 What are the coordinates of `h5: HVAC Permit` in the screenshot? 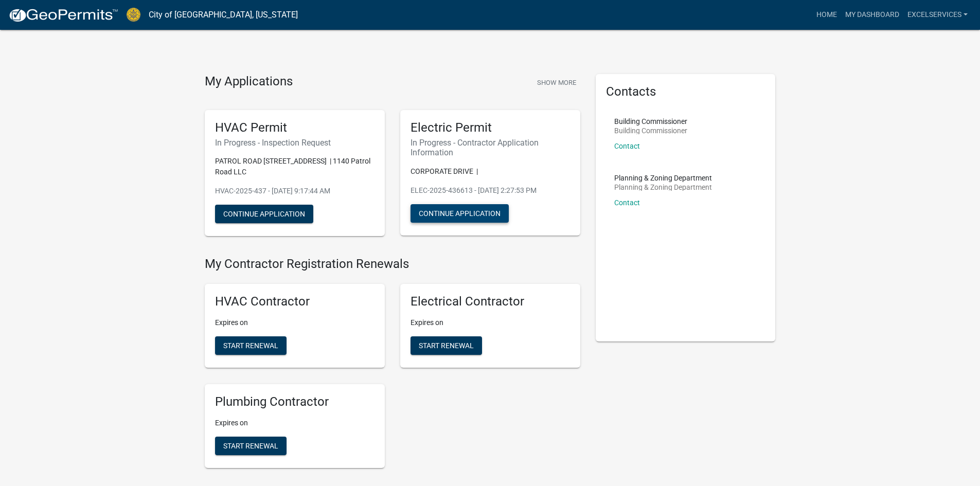 It's located at (295, 127).